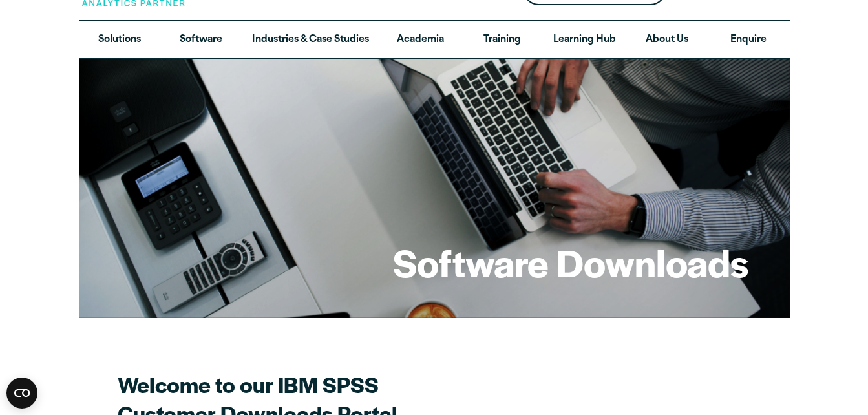 This screenshot has width=868, height=415. Describe the element at coordinates (420, 40) in the screenshot. I see `a: Academia` at that location.